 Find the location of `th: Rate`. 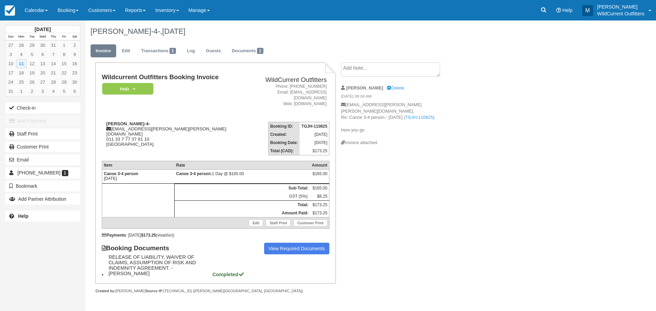

th: Rate is located at coordinates (242, 165).